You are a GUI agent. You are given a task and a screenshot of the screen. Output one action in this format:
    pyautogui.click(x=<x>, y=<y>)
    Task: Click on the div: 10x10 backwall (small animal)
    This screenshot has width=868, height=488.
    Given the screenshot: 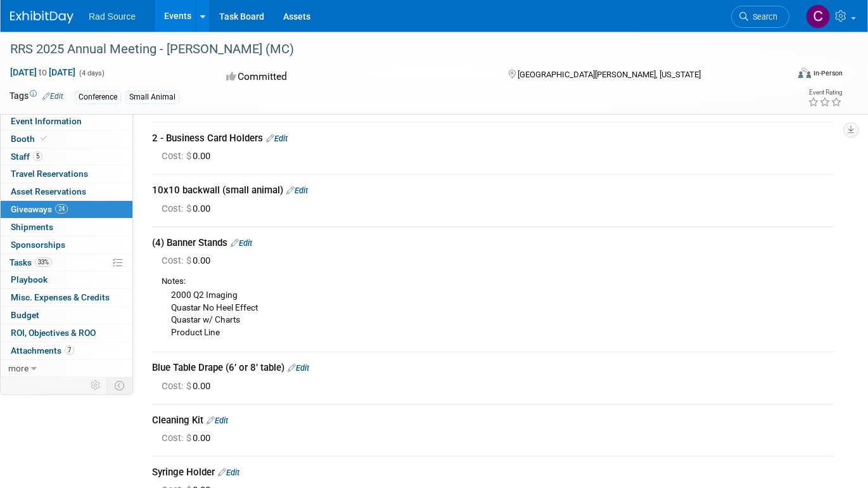 What is the action you would take?
    pyautogui.click(x=493, y=190)
    